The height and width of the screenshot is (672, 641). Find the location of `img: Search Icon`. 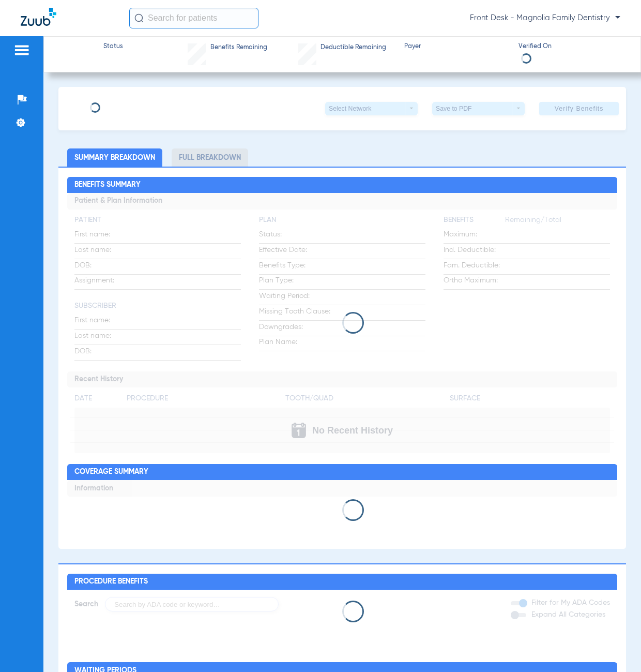

img: Search Icon is located at coordinates (139, 19).